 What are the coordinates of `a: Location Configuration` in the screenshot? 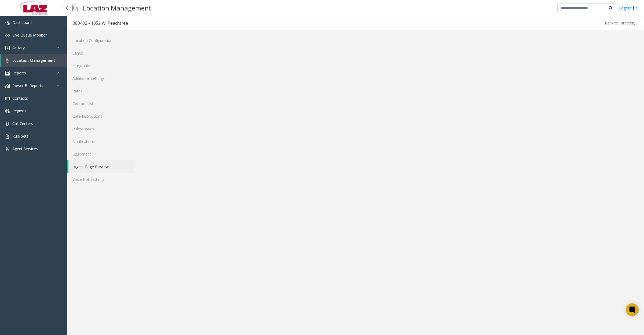 It's located at (100, 40).